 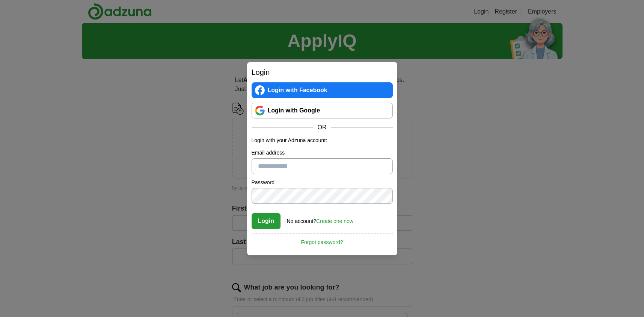 I want to click on div: No account?, so click(x=320, y=219).